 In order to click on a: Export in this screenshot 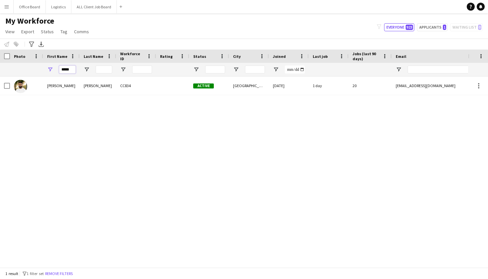, I will do `click(28, 32)`.